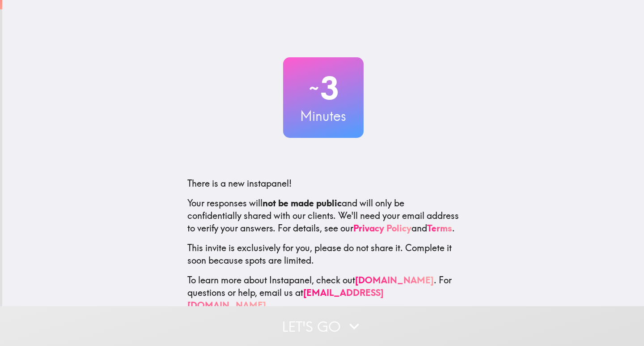 The width and height of the screenshot is (644, 346). I want to click on a: Privacy Policy, so click(382, 228).